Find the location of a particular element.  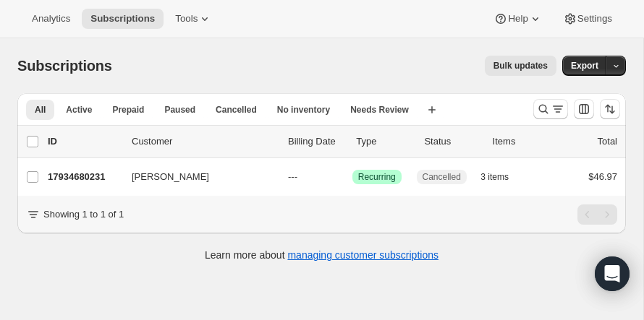

span: $46.97 is located at coordinates (603, 176).